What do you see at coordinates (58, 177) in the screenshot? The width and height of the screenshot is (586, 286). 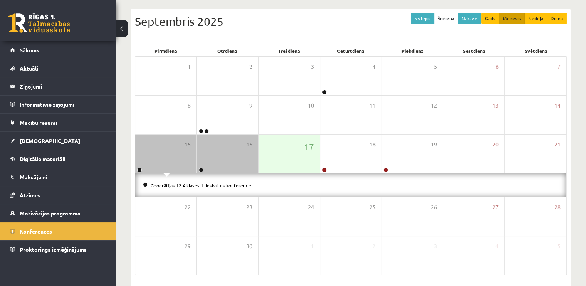 I see `a: Maksājumi` at bounding box center [58, 177].